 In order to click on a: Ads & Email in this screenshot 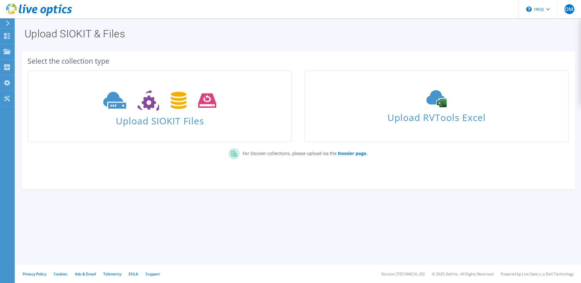, I will do `click(85, 274)`.